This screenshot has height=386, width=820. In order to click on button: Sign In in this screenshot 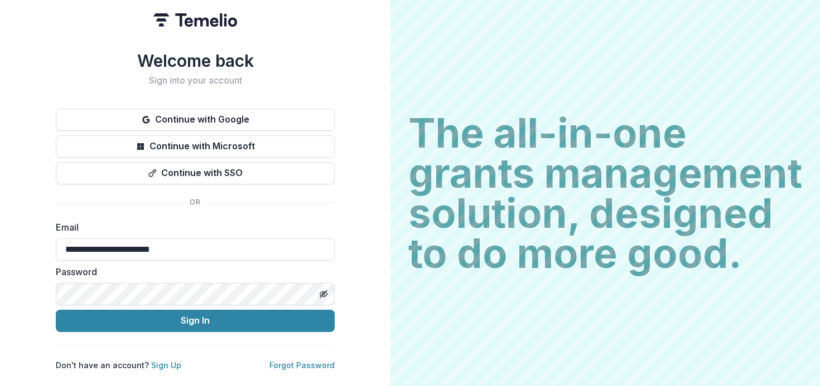, I will do `click(195, 321)`.